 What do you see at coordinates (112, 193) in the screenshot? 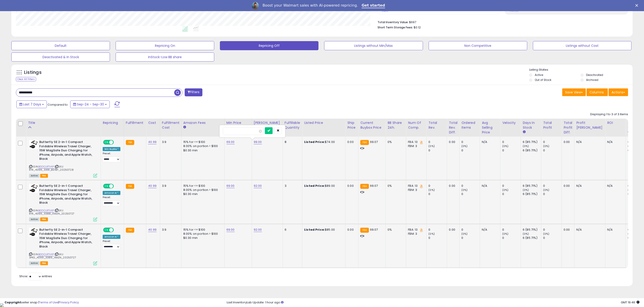
I see `div: Amazon AI *` at bounding box center [112, 193].